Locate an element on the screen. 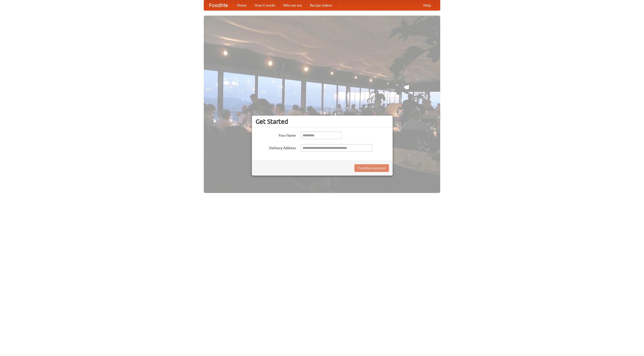  a: Help is located at coordinates (427, 5).